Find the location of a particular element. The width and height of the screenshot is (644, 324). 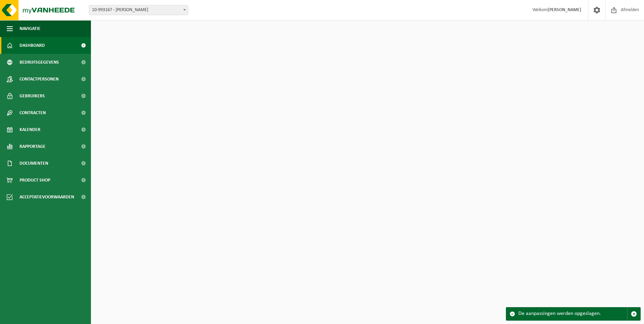

span: Acceptatievoorwaarden is located at coordinates (47, 197).